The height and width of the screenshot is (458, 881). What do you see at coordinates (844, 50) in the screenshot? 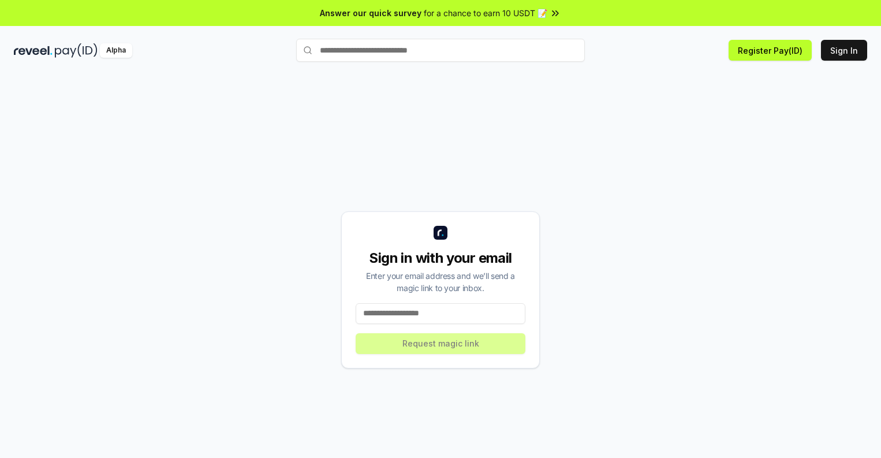
I see `button: Sign In` at bounding box center [844, 50].